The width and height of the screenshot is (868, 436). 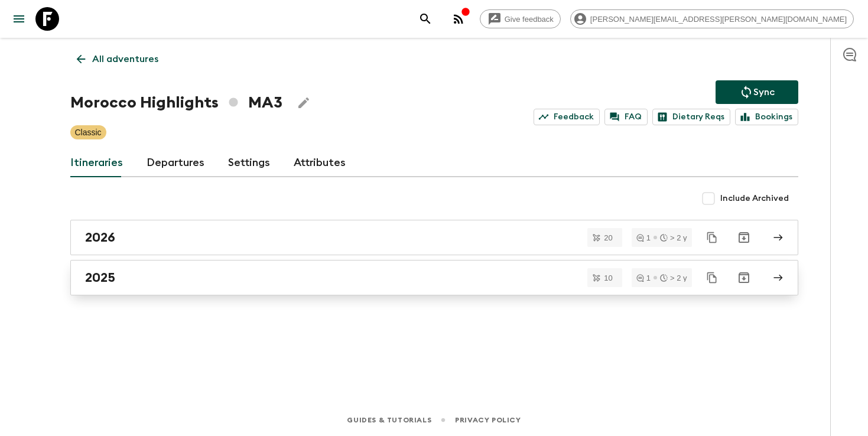 I want to click on a: Settings, so click(x=249, y=163).